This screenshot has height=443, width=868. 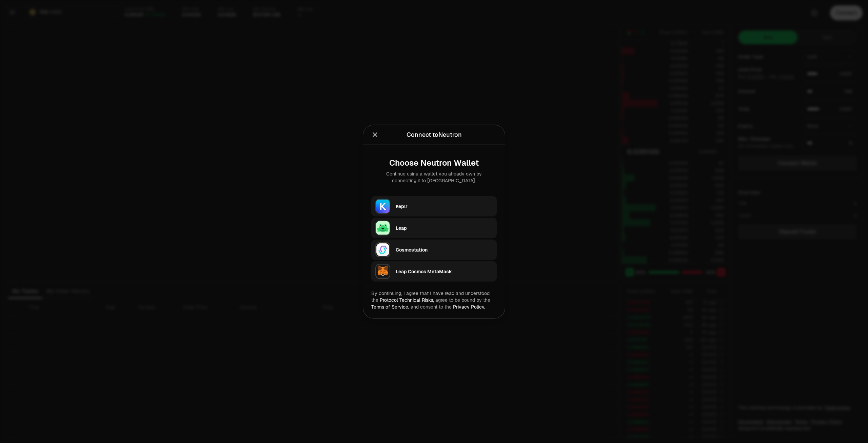 What do you see at coordinates (434, 227) in the screenshot?
I see `button: LeapLeap` at bounding box center [434, 227].